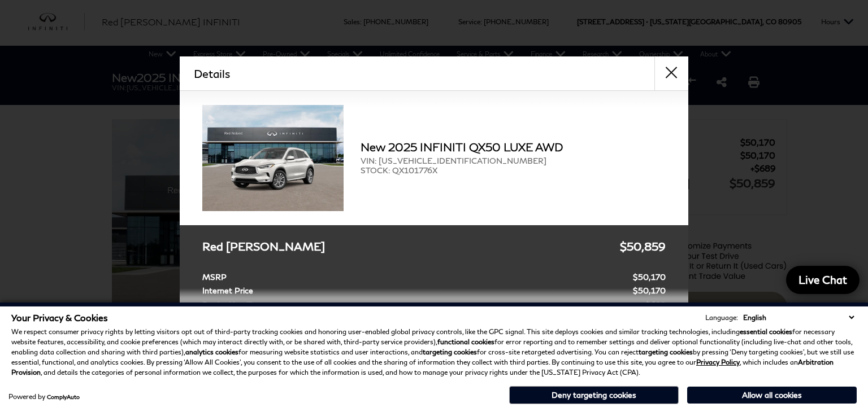 The height and width of the screenshot is (412, 868). Describe the element at coordinates (434, 352) in the screenshot. I see `p: We respect consumer privacy rights by letting visitors opt out of third-party tracking cookies an...` at that location.